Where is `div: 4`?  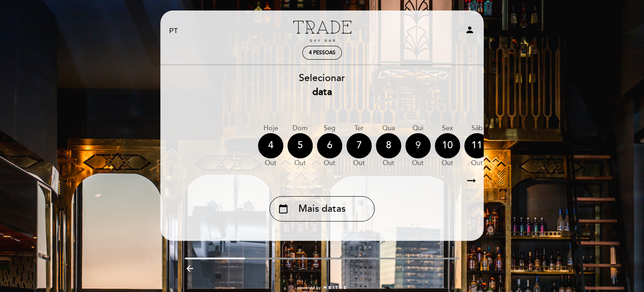 div: 4 is located at coordinates (271, 146).